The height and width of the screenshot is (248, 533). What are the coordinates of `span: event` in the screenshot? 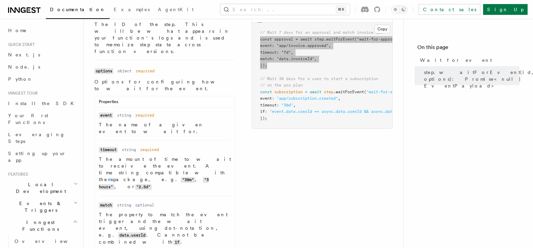 It's located at (266, 98).